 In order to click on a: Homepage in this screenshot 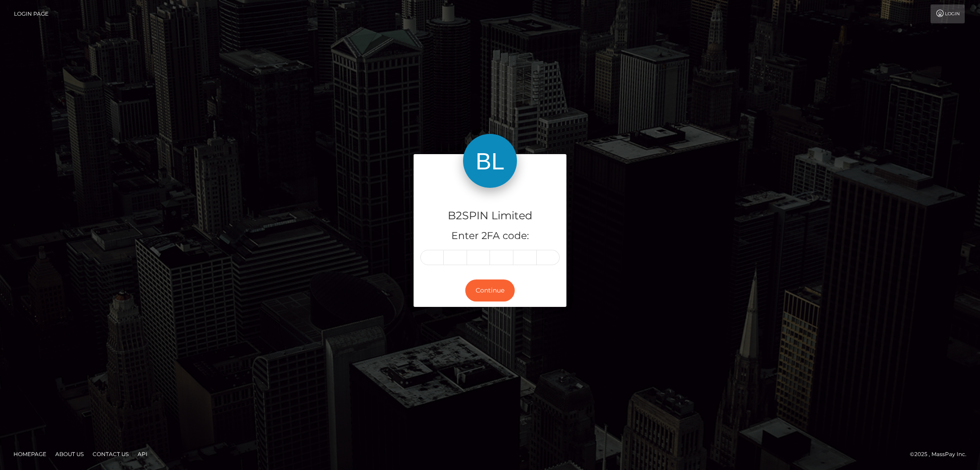, I will do `click(30, 454)`.